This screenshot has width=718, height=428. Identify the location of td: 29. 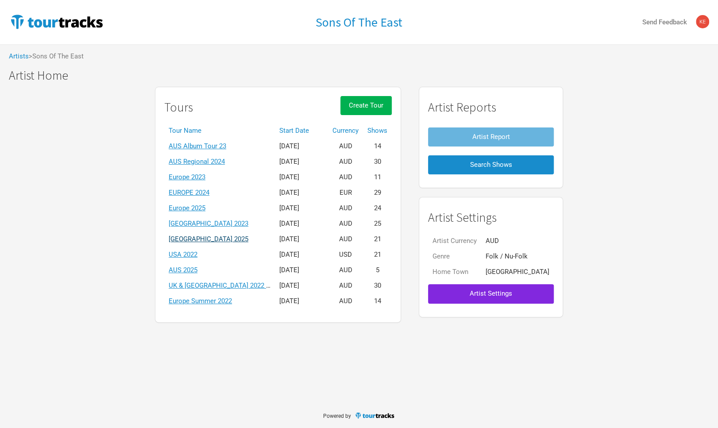
(377, 193).